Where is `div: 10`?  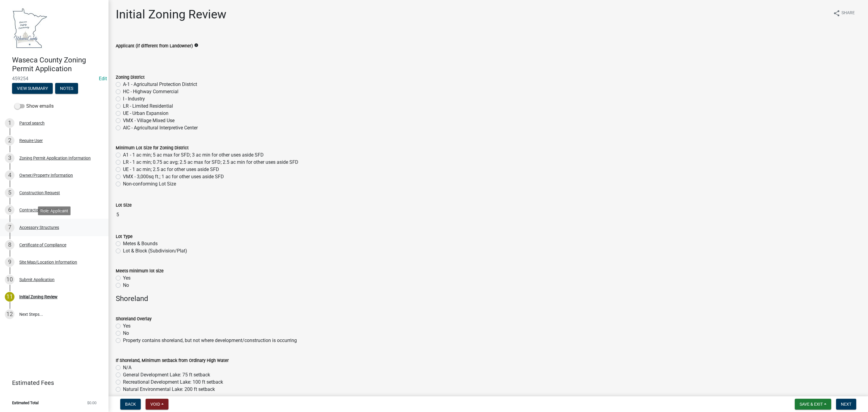
div: 10 is located at coordinates (10, 280).